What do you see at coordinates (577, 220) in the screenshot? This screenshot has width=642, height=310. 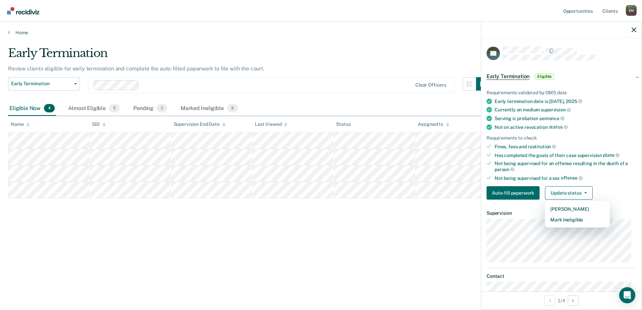 I see `button: Mark Ineligible` at bounding box center [577, 220].